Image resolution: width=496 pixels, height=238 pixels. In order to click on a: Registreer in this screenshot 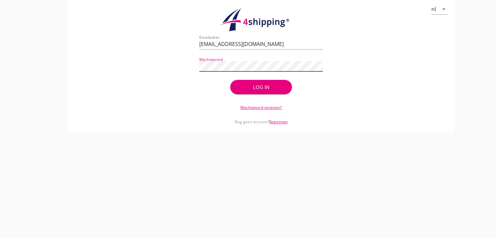, I will do `click(278, 122)`.